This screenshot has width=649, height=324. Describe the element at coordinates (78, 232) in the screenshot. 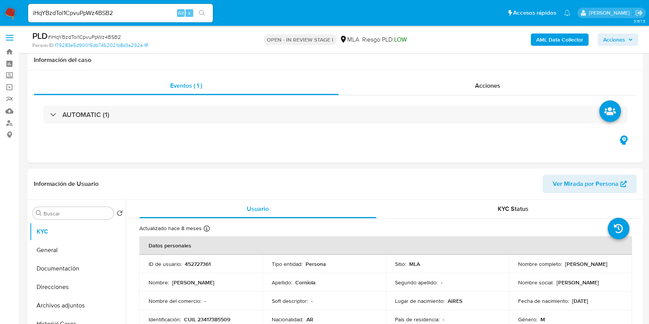

I see `button: KYC` at that location.